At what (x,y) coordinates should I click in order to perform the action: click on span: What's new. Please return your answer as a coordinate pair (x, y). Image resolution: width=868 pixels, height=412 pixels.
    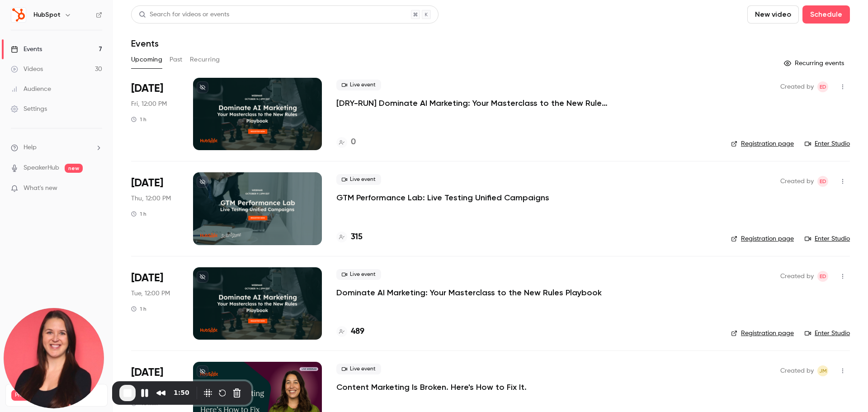
    Looking at the image, I should click on (40, 188).